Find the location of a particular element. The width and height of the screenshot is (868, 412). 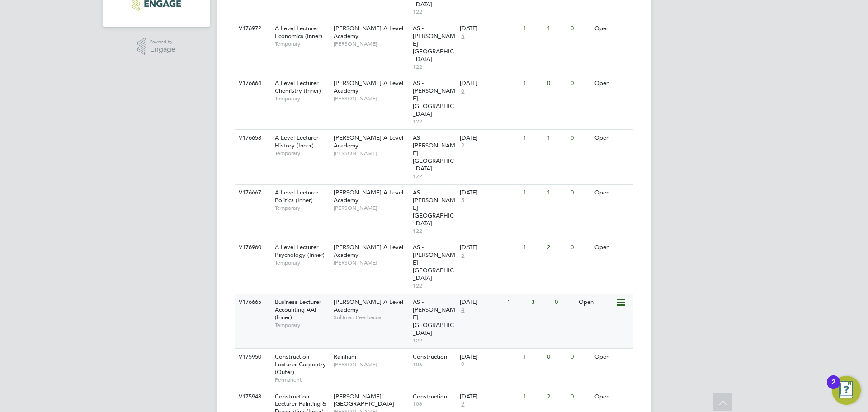

span: 2 is located at coordinates (462, 145).